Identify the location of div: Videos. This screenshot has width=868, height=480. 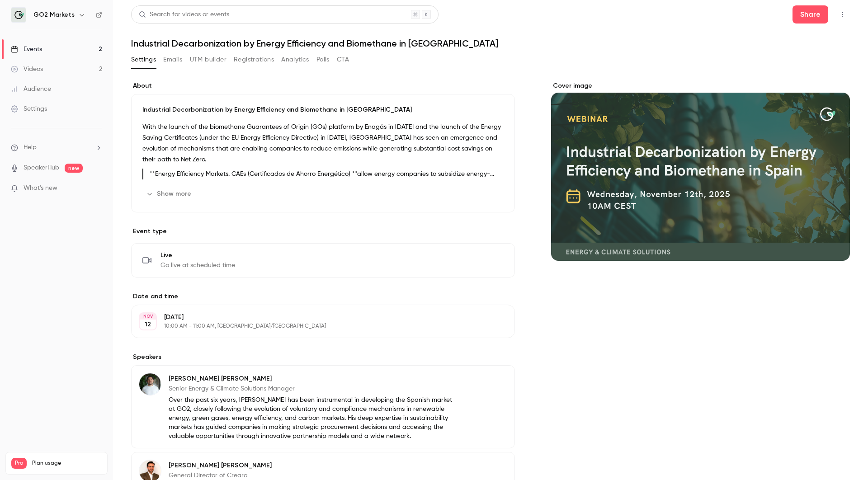
(27, 69).